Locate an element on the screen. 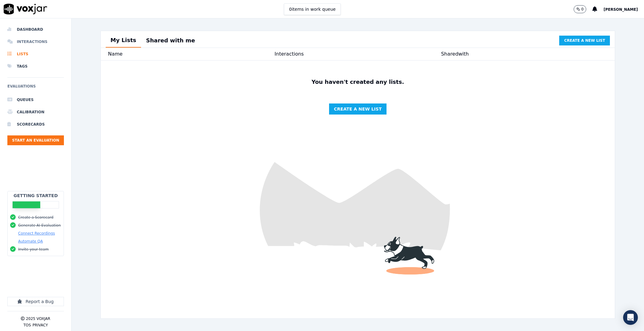 The image size is (644, 331). li: Tags is located at coordinates (35, 67).